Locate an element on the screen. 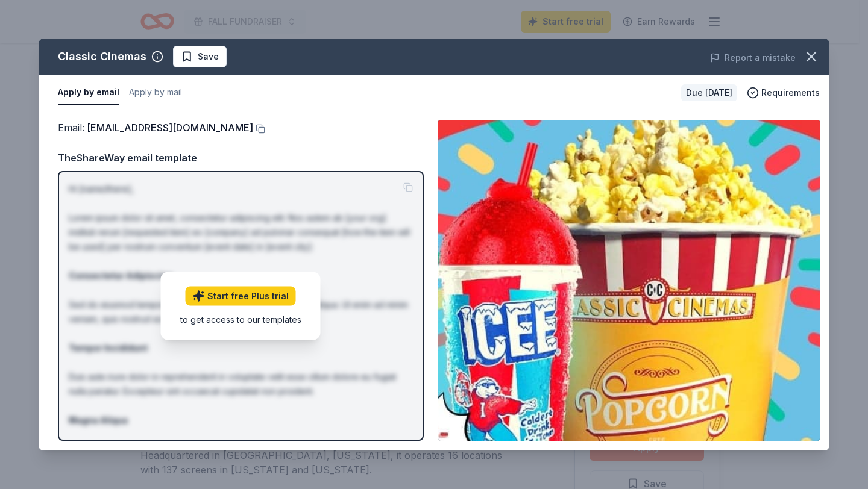 The image size is (868, 489). strong: Magna Aliqua is located at coordinates (99, 420).